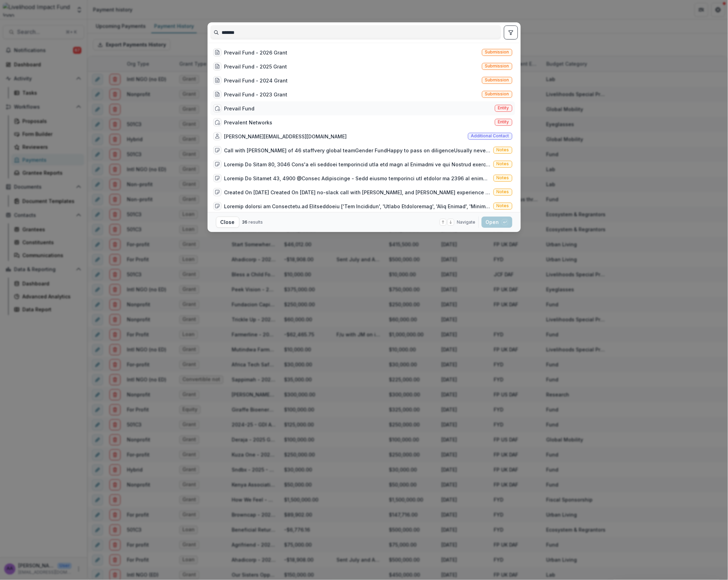 The image size is (728, 580). Describe the element at coordinates (256, 66) in the screenshot. I see `div: Prevail Fund - 2025 Grant` at that location.